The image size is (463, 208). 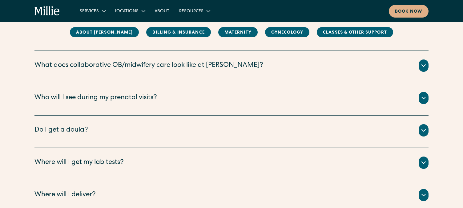 What do you see at coordinates (287, 32) in the screenshot?
I see `a: Gynecology` at bounding box center [287, 32].